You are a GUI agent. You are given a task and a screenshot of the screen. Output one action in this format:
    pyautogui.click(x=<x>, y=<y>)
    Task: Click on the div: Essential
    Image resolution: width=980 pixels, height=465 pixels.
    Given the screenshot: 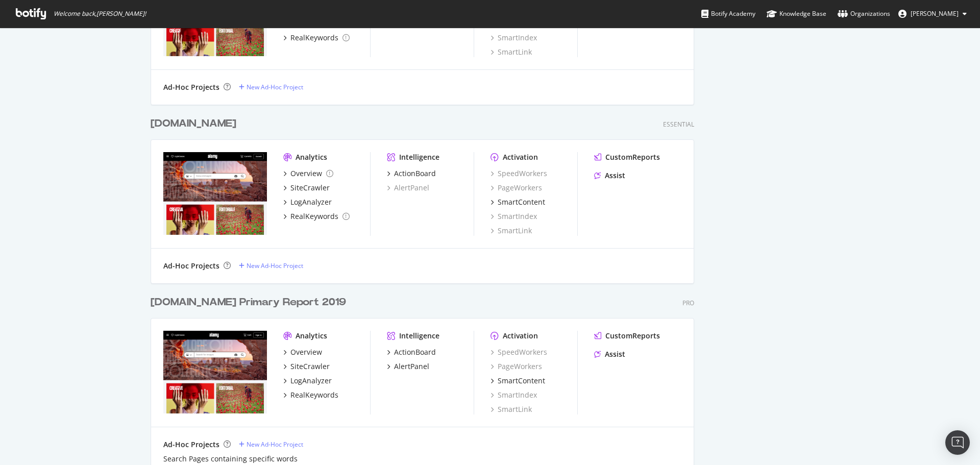 What is the action you would take?
    pyautogui.click(x=679, y=124)
    